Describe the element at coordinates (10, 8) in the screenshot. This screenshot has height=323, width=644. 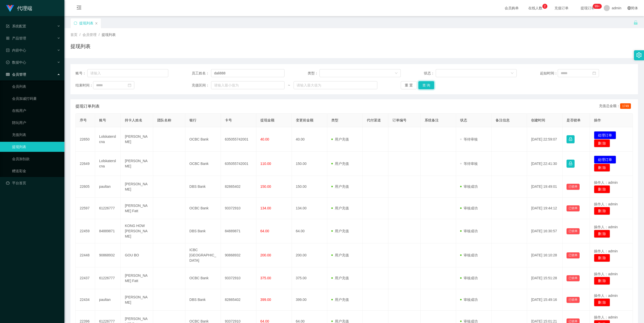
I see `img: logo.9652507e.png` at that location.